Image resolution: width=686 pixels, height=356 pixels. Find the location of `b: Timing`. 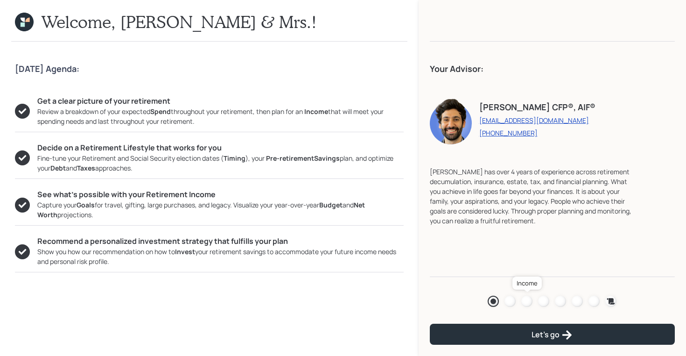

b: Timing is located at coordinates (234, 158).